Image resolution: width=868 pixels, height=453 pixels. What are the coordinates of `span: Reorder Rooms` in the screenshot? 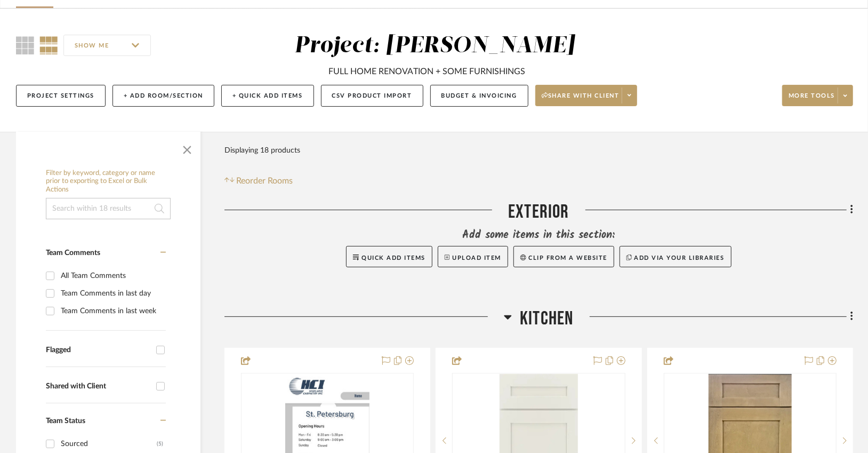 It's located at (265, 181).